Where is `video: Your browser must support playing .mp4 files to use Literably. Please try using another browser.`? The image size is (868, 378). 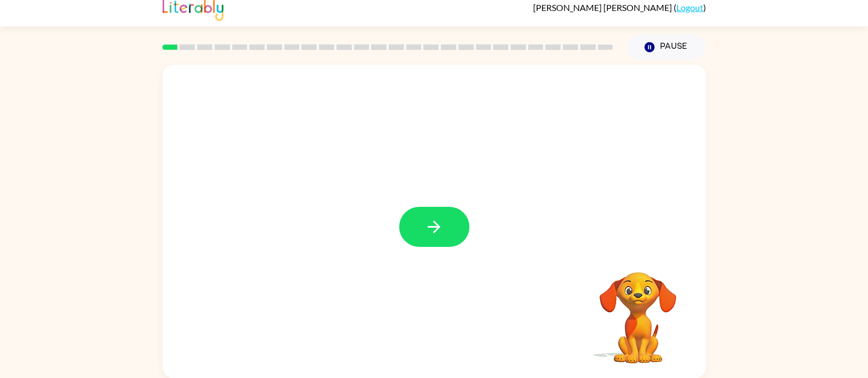
video: Your browser must support playing .mp4 files to use Literably. Please try using another browser. is located at coordinates (638, 310).